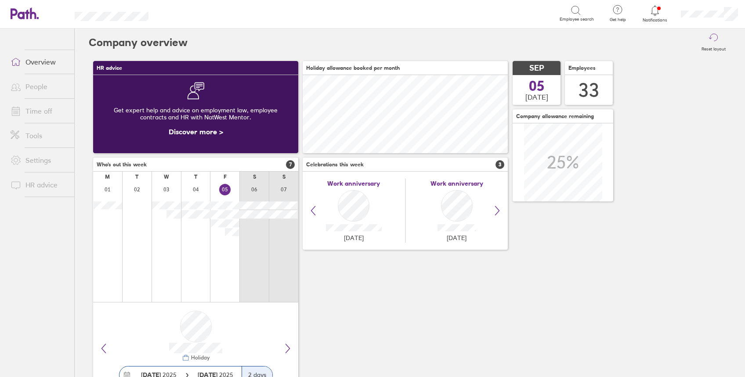 The image size is (745, 377). What do you see at coordinates (618, 20) in the screenshot?
I see `span: Get help` at bounding box center [618, 20].